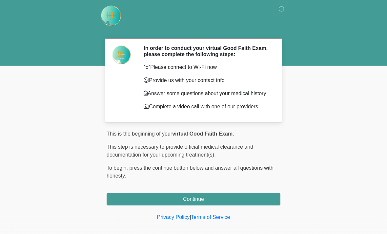 The image size is (387, 234). What do you see at coordinates (118, 168) in the screenshot?
I see `span: To begin,` at bounding box center [118, 168].